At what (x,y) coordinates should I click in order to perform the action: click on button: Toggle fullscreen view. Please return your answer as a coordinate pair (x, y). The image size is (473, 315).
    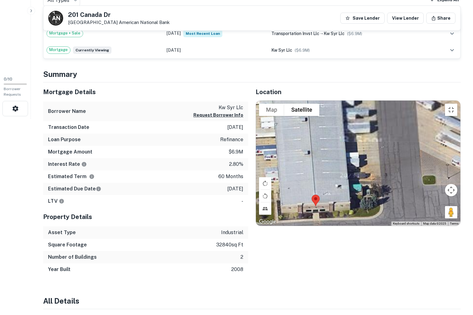
    Looking at the image, I should click on (451, 110).